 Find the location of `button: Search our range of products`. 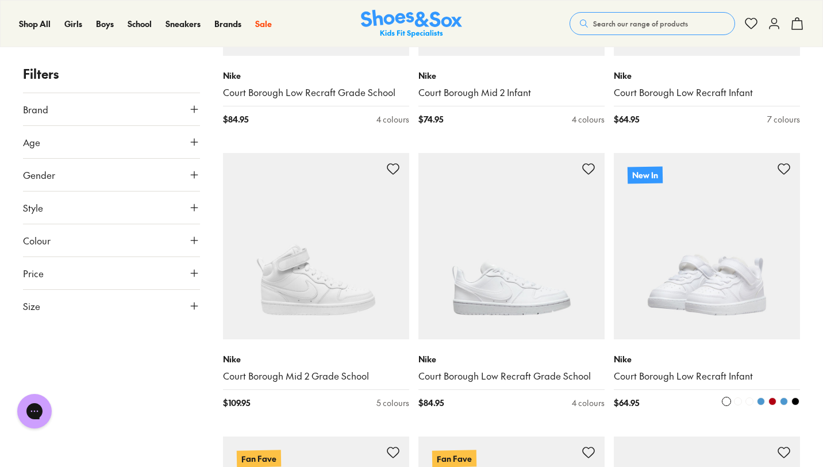

button: Search our range of products is located at coordinates (652, 24).